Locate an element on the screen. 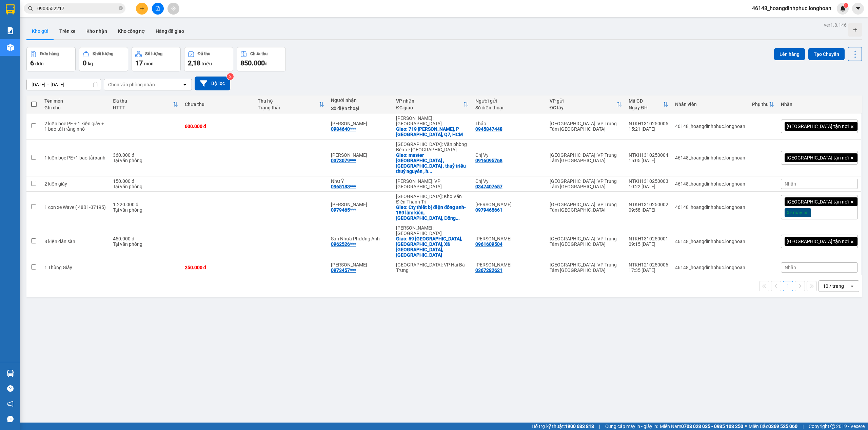  div: ver 1.8.146 is located at coordinates (835, 25).